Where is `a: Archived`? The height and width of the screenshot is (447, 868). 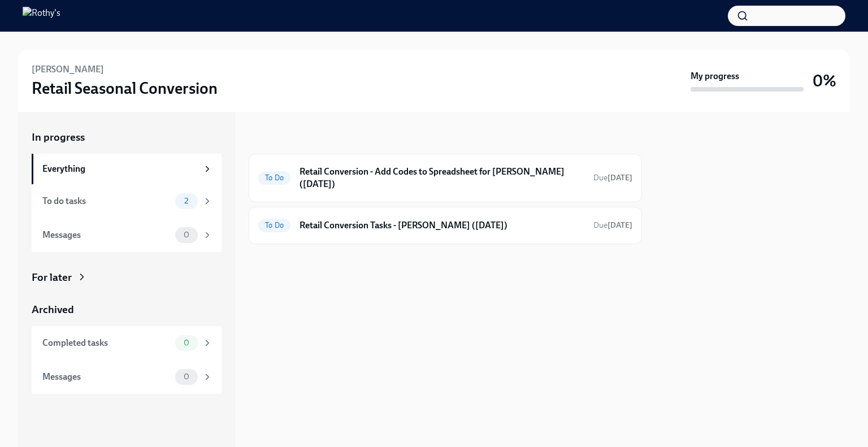 a: Archived is located at coordinates (127, 310).